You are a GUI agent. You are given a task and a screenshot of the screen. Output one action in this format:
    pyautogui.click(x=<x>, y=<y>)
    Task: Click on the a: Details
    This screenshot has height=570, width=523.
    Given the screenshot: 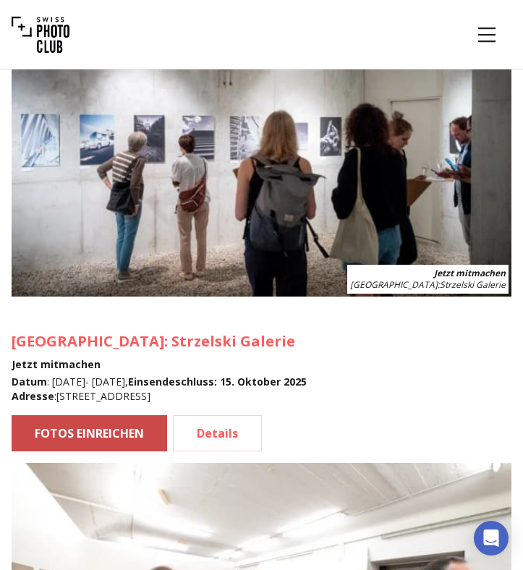 What is the action you would take?
    pyautogui.click(x=217, y=434)
    